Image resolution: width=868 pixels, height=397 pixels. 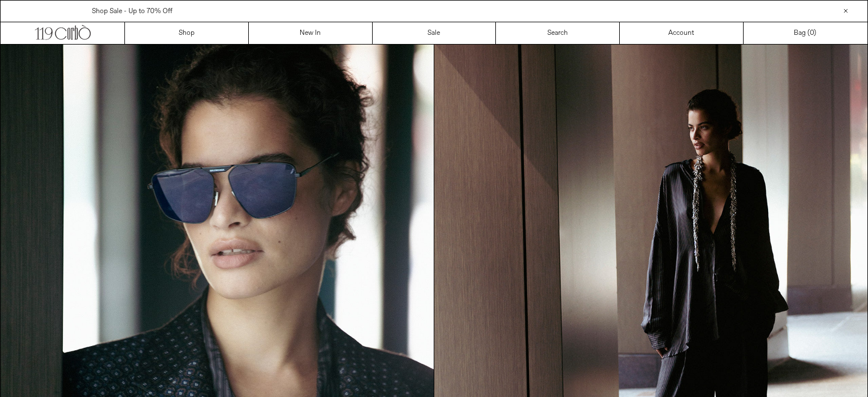 What do you see at coordinates (682, 33) in the screenshot?
I see `a: Account` at bounding box center [682, 33].